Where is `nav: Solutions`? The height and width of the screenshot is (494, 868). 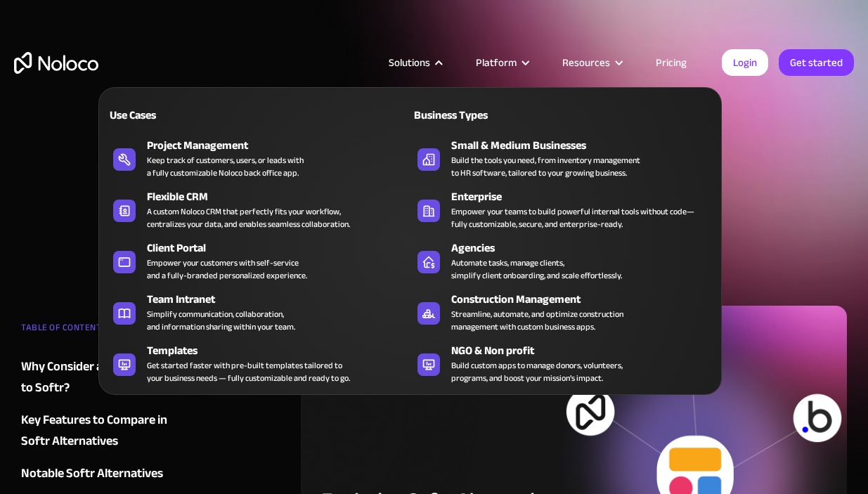
nav: Solutions is located at coordinates (410, 231).